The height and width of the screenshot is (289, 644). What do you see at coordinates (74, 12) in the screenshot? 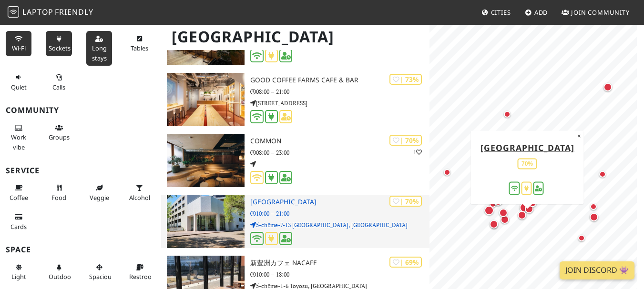
I see `span: Friendly` at bounding box center [74, 12].